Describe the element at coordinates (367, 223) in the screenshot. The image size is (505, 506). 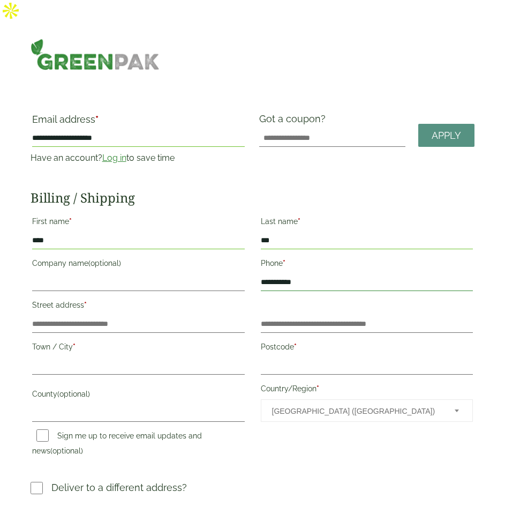
I see `label: Last name` at that location.